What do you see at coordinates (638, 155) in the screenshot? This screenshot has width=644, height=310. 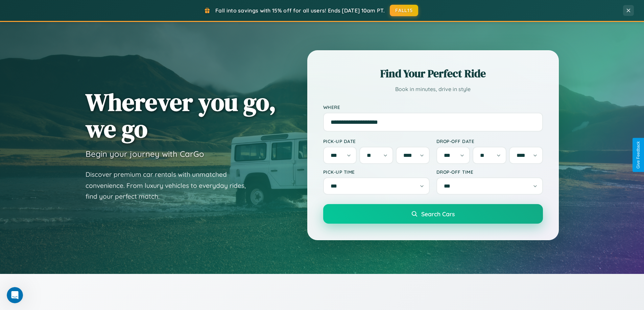 I see `div: Give Feedback` at bounding box center [638, 155].